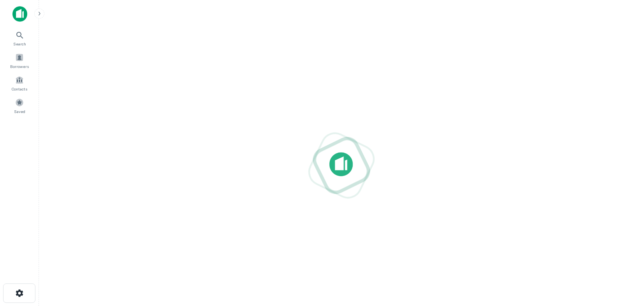  What do you see at coordinates (19, 89) in the screenshot?
I see `span: Contacts` at bounding box center [19, 89].